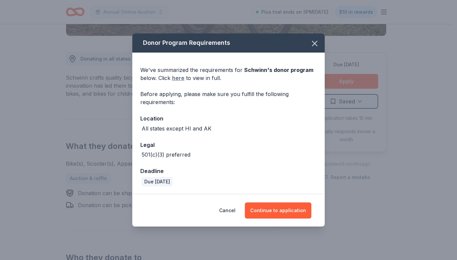 This screenshot has width=457, height=260. I want to click on button: Cancel, so click(227, 210).